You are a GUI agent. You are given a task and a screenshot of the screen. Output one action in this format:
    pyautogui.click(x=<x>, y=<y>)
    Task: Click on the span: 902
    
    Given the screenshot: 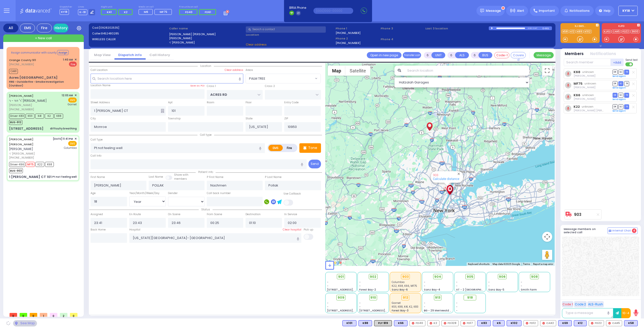 What is the action you would take?
    pyautogui.click(x=373, y=276)
    